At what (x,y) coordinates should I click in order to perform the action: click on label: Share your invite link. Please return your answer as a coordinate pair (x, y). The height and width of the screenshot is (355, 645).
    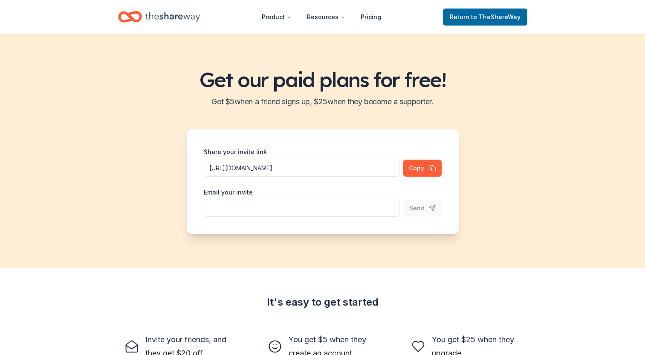
    Looking at the image, I should click on (235, 152).